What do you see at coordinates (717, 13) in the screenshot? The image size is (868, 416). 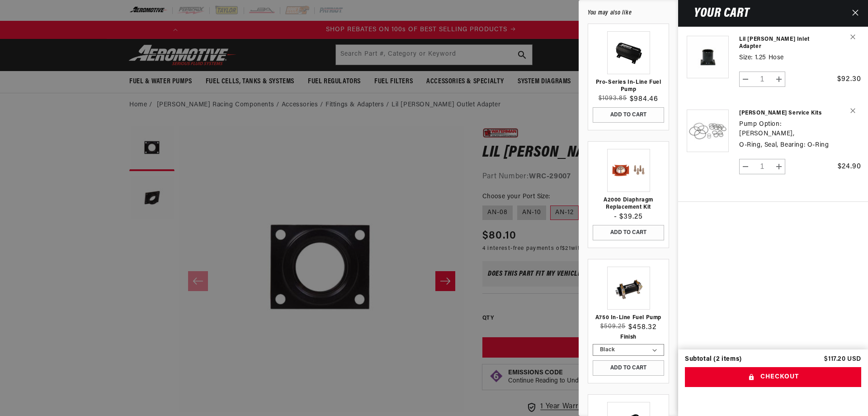 I see `h2: Your cart` at bounding box center [717, 13].